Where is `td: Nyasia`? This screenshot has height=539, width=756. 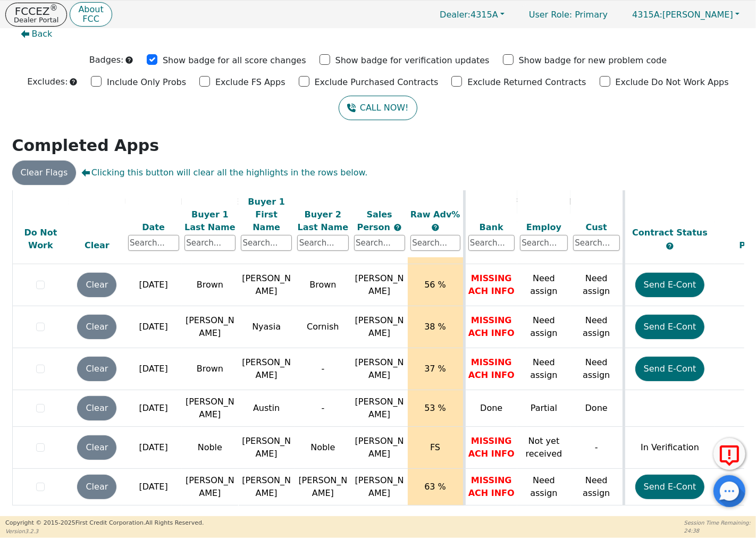 td: Nyasia is located at coordinates (267, 327).